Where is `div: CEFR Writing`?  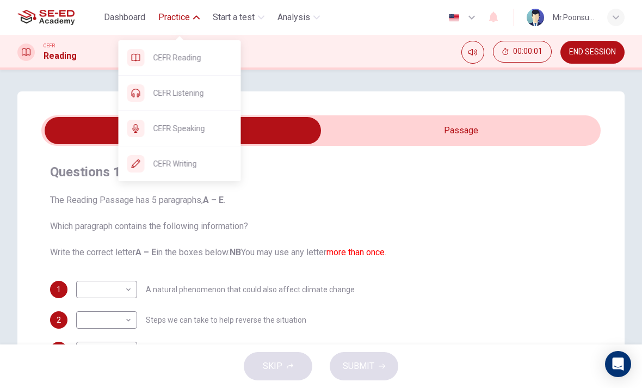 div: CEFR Writing is located at coordinates (179, 164).